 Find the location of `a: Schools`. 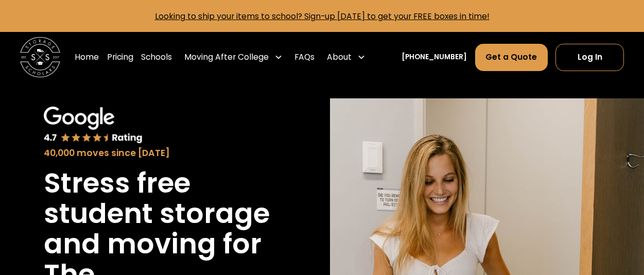

a: Schools is located at coordinates (157, 57).